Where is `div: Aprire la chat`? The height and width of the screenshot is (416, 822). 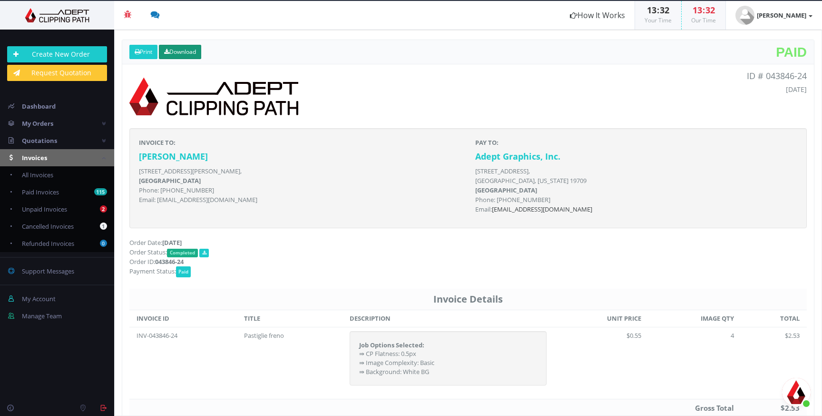
div: Aprire la chat is located at coordinates (797, 392).